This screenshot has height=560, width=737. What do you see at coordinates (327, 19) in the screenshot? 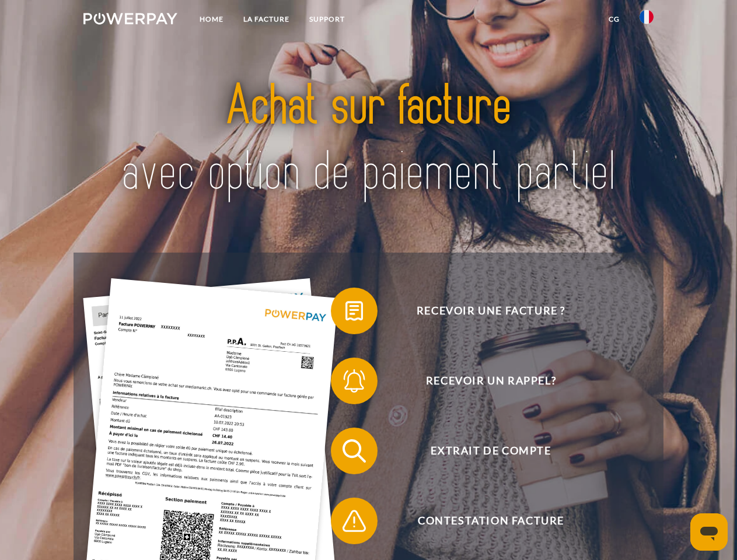
I see `a: Support` at bounding box center [327, 19].